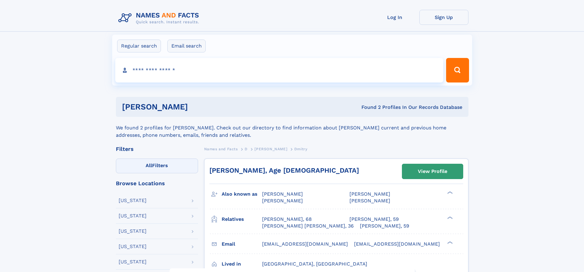  Describe the element at coordinates (368, 107) in the screenshot. I see `div: Found 2 Profiles In Our Records Database` at that location.